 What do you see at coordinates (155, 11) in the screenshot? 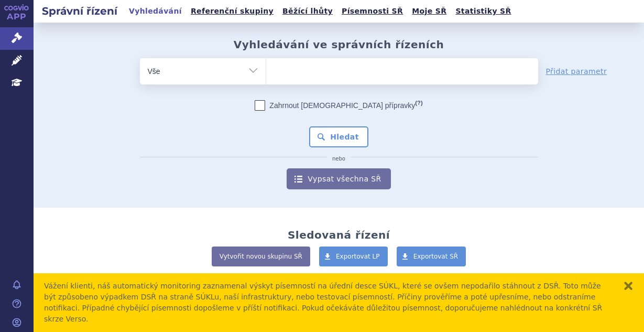
I see `a: Vyhledávání` at bounding box center [155, 11].